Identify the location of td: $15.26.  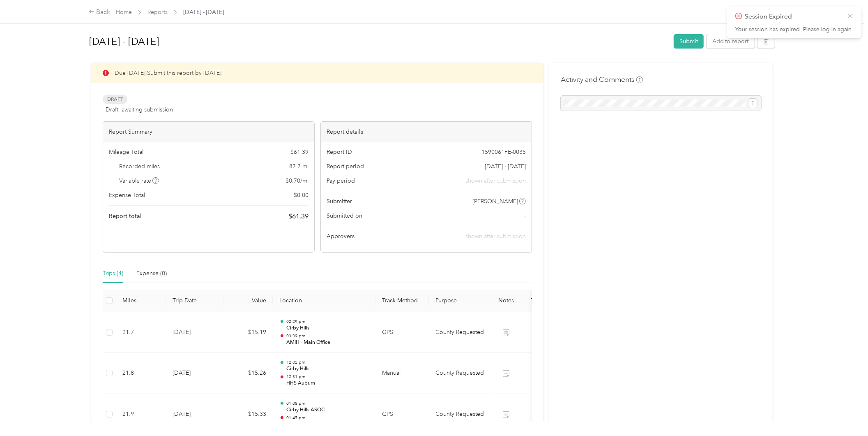
(248, 373).